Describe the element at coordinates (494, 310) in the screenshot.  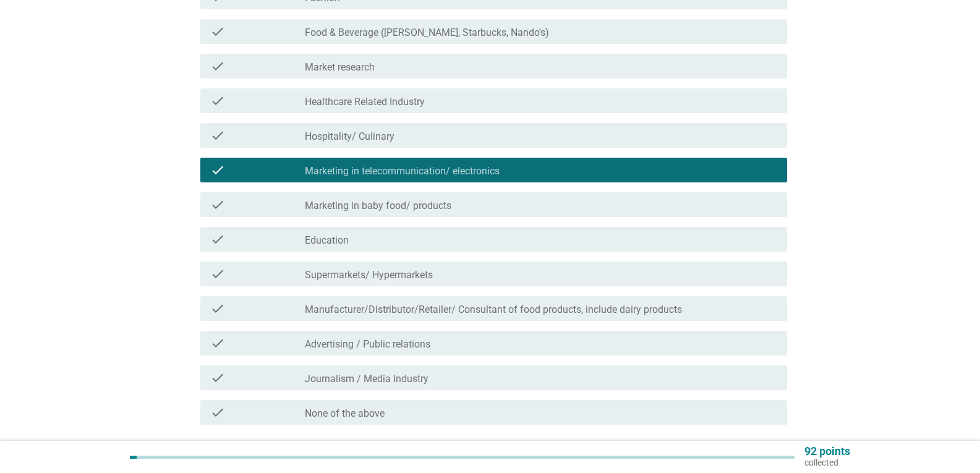
I see `label: Manufacturer/Distributor/Retailer/ Consultant of food products, include dairy products` at that location.